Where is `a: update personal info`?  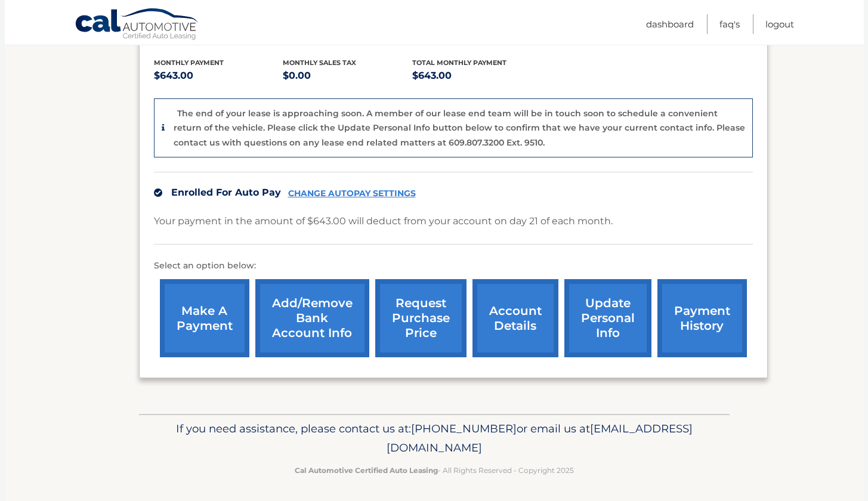 a: update personal info is located at coordinates (608, 318).